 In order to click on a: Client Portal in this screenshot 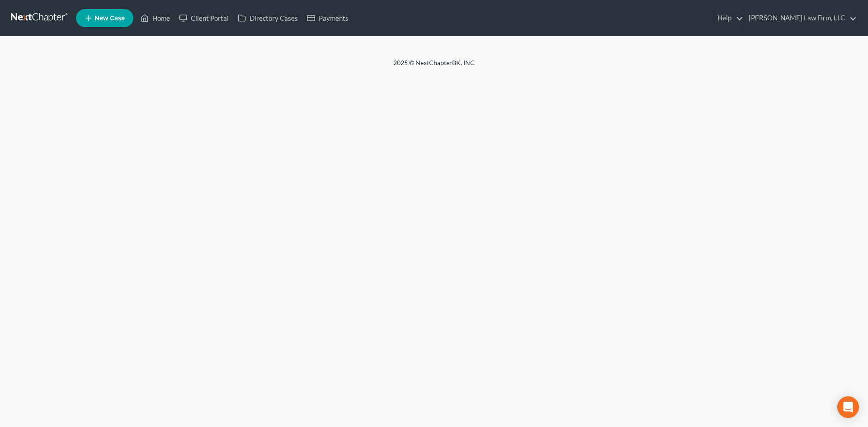, I will do `click(204, 18)`.